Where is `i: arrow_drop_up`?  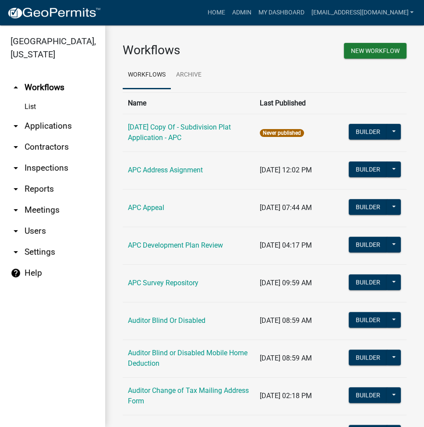 i: arrow_drop_up is located at coordinates (16, 88).